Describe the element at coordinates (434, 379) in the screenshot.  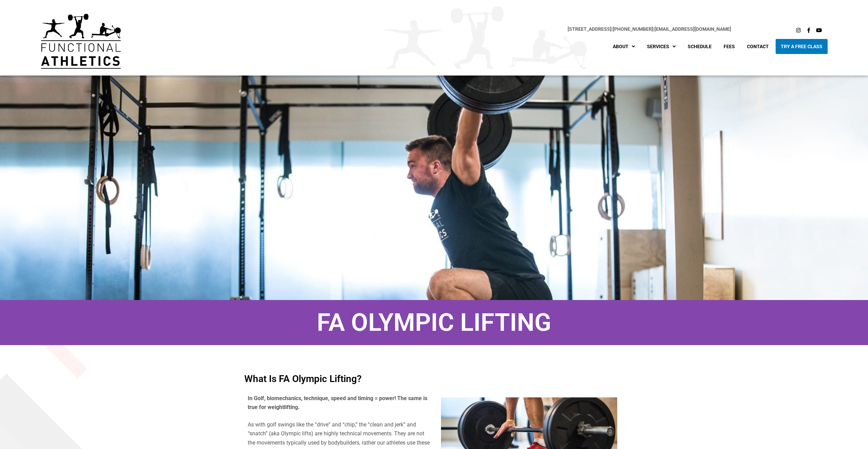
I see `h4: What is FA Olympic Lifting?` at that location.